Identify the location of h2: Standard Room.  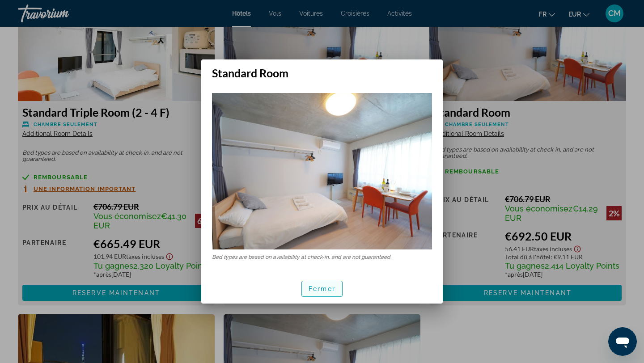
(322, 69).